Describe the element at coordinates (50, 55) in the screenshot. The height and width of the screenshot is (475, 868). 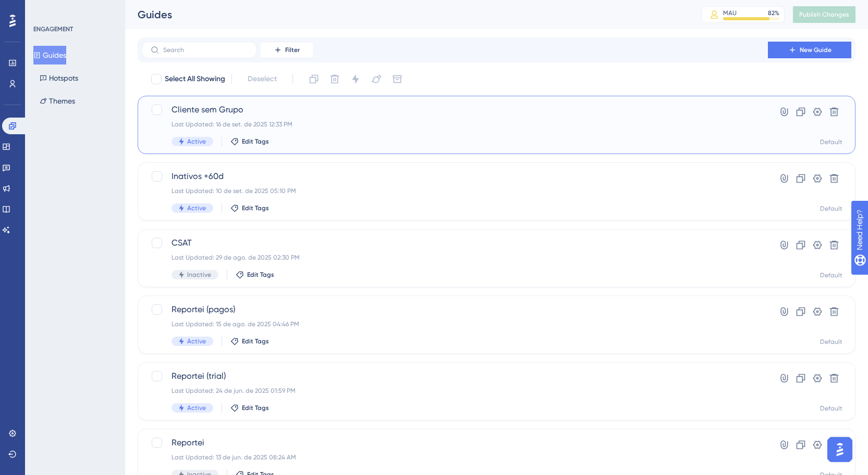
I see `button: Guides` at that location.